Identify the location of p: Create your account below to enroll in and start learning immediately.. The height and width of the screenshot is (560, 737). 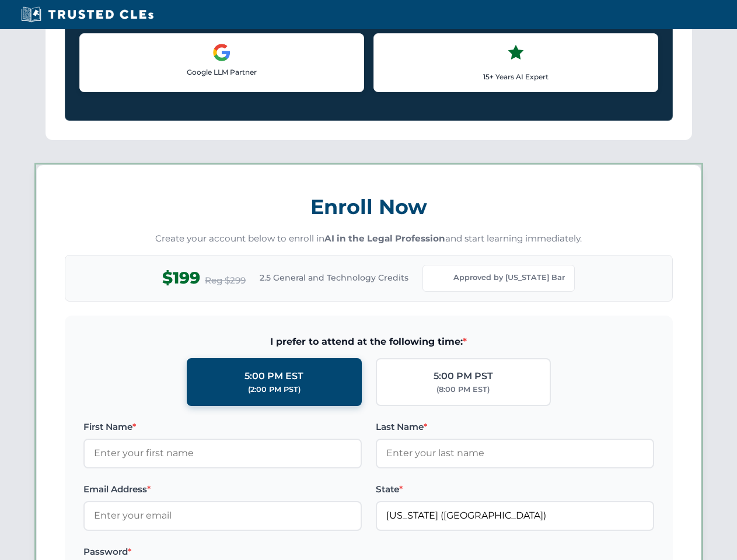
(369, 239).